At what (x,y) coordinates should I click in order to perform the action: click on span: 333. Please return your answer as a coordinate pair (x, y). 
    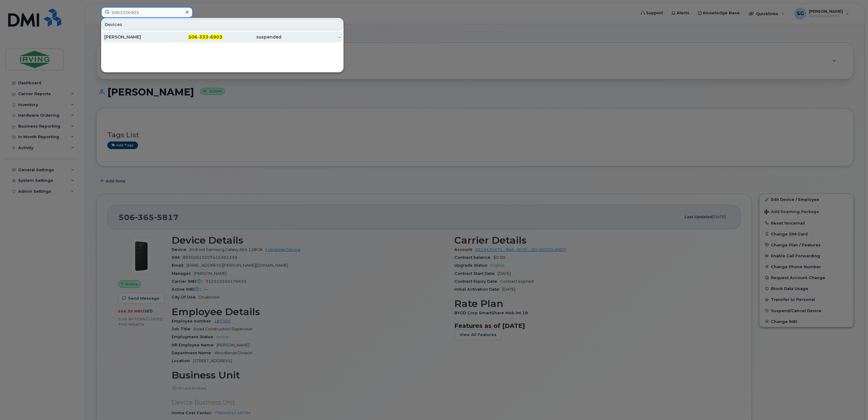
    Looking at the image, I should click on (204, 37).